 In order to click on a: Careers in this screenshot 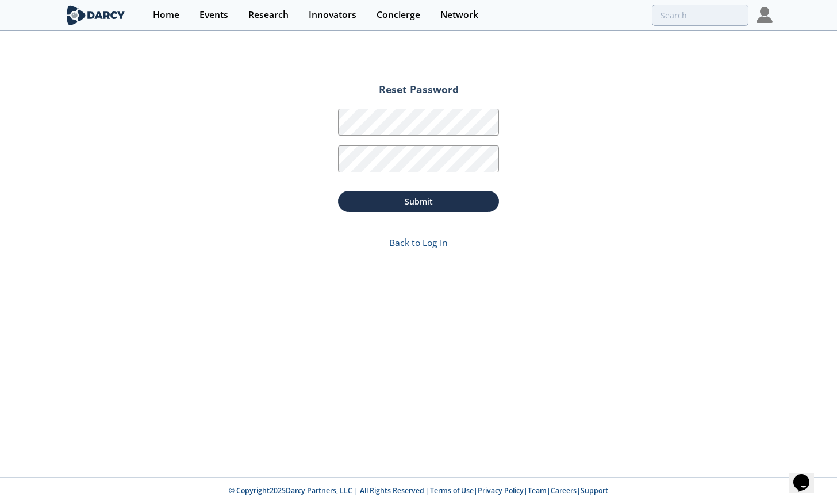, I will do `click(563, 490)`.